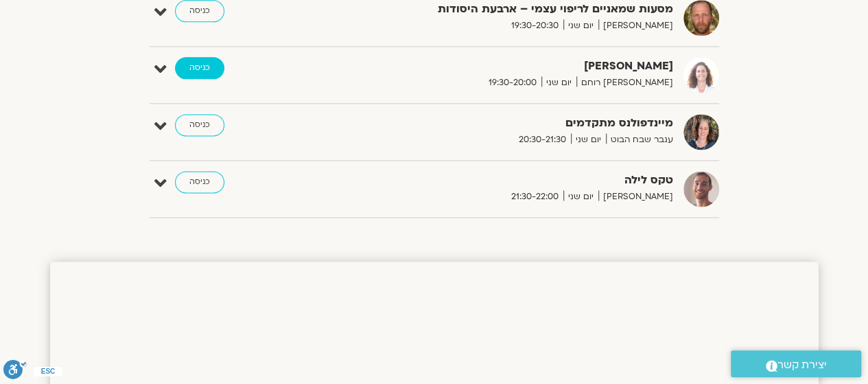 Image resolution: width=868 pixels, height=384 pixels. I want to click on a: יצירת קשר, so click(796, 363).